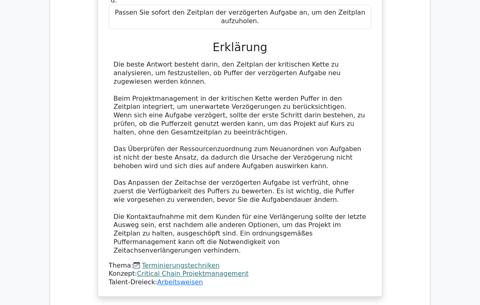 This screenshot has height=305, width=480. What do you see at coordinates (178, 274) in the screenshot?
I see `font: Konzept:` at bounding box center [178, 274].